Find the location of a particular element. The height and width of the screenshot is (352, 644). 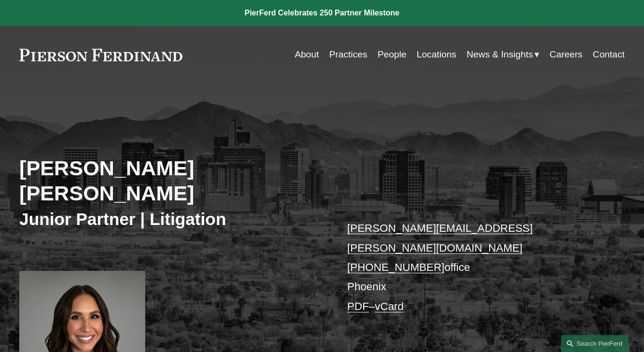

a: Practices is located at coordinates (348, 55).